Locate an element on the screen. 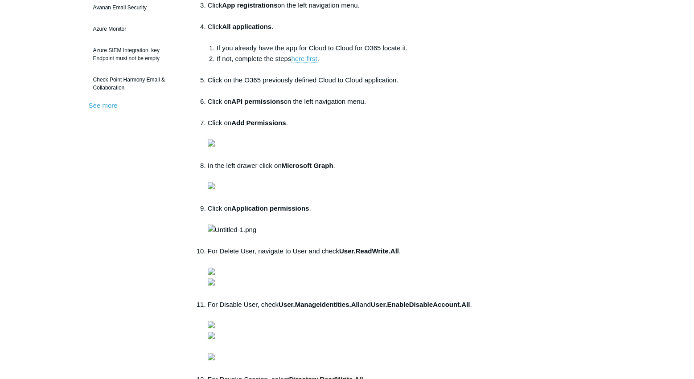 The height and width of the screenshot is (379, 694). a: Check Point Harmony Email & Collaboration is located at coordinates (132, 84).